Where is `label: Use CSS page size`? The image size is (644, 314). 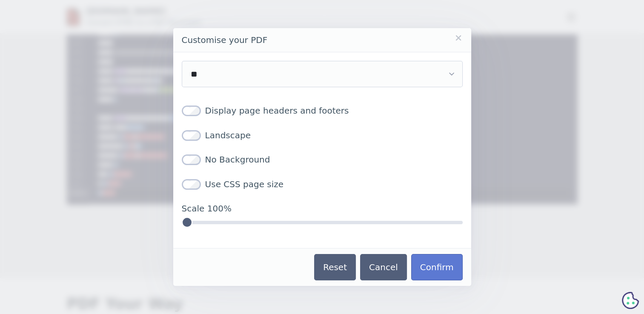
label: Use CSS page size is located at coordinates (233, 184).